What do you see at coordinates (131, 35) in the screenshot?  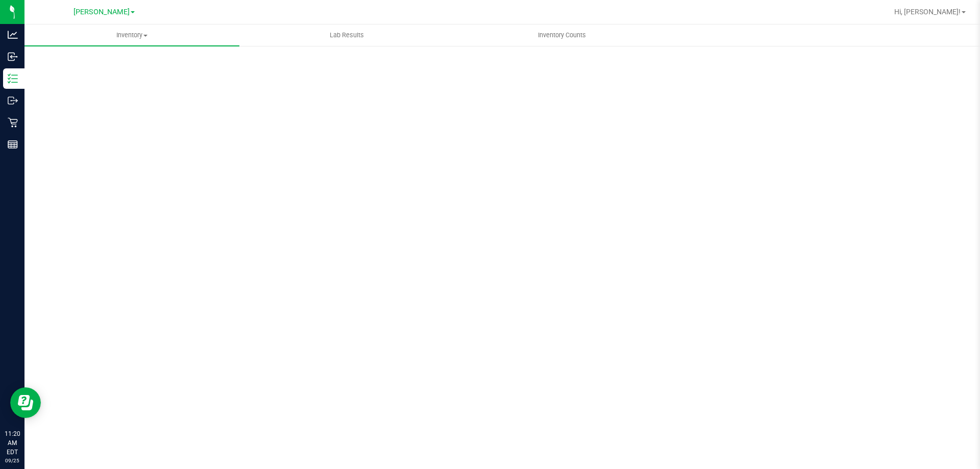 I see `span: Inventory` at bounding box center [131, 35].